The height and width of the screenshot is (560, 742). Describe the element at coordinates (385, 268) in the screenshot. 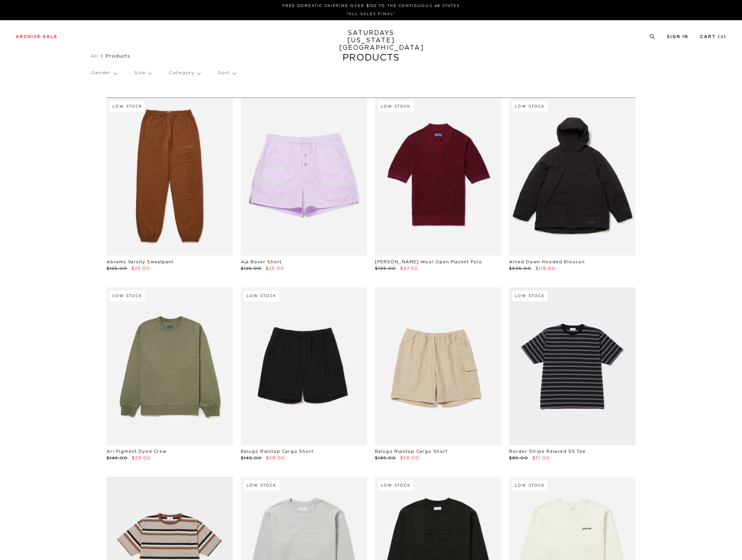

I see `span: $195.00` at that location.